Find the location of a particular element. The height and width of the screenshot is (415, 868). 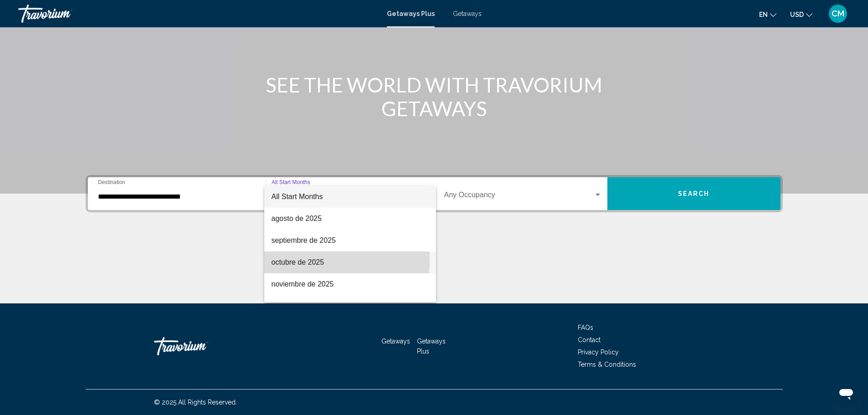

span: diciembre de 2025 is located at coordinates (350, 306).